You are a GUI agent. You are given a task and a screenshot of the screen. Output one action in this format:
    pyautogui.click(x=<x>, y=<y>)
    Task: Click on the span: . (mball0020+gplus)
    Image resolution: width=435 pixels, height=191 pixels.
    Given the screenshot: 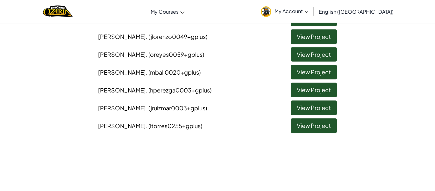 What is the action you would take?
    pyautogui.click(x=173, y=72)
    